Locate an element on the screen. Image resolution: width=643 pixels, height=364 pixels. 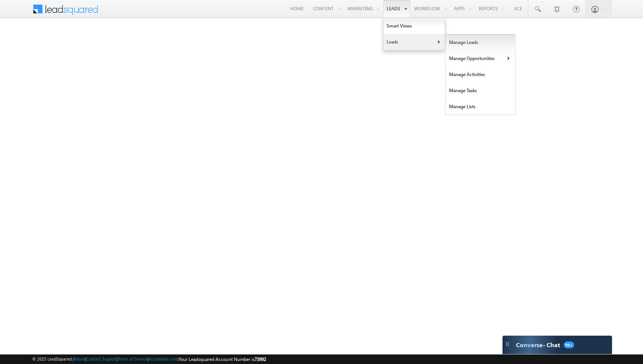
span: Your Leadsquared Account Number is is located at coordinates (223, 359).